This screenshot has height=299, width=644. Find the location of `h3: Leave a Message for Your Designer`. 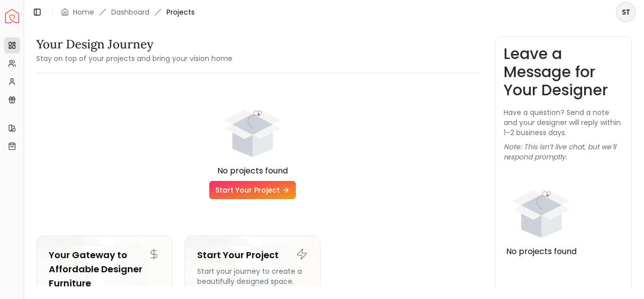

h3: Leave a Message for Your Designer is located at coordinates (563, 72).